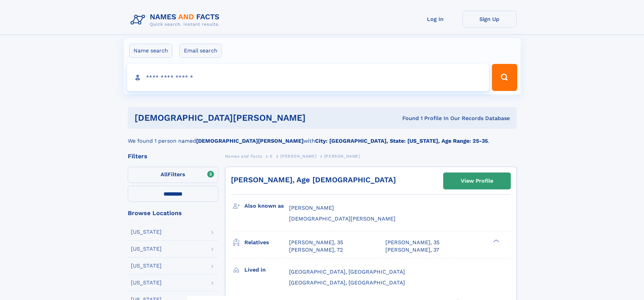  I want to click on a: E, so click(271, 156).